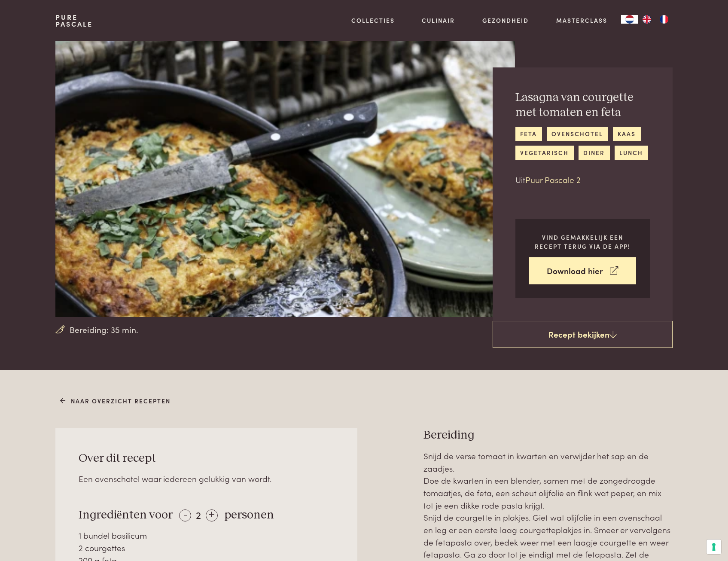 The width and height of the screenshot is (728, 561). Describe the element at coordinates (552, 179) in the screenshot. I see `a: Puur Pascale 2` at that location.